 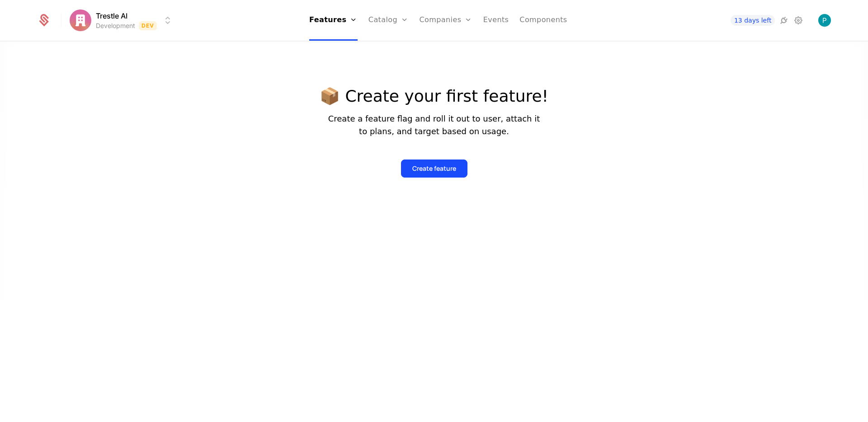 What do you see at coordinates (116, 25) in the screenshot?
I see `div: Development` at bounding box center [116, 25].